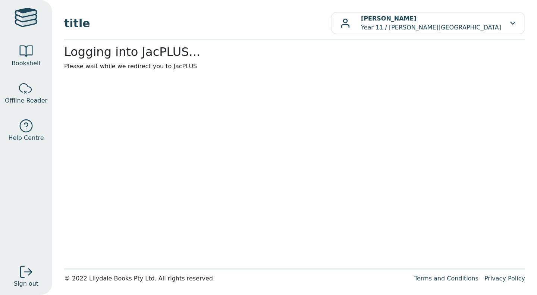 The image size is (537, 295). I want to click on span: Bookshelf, so click(26, 63).